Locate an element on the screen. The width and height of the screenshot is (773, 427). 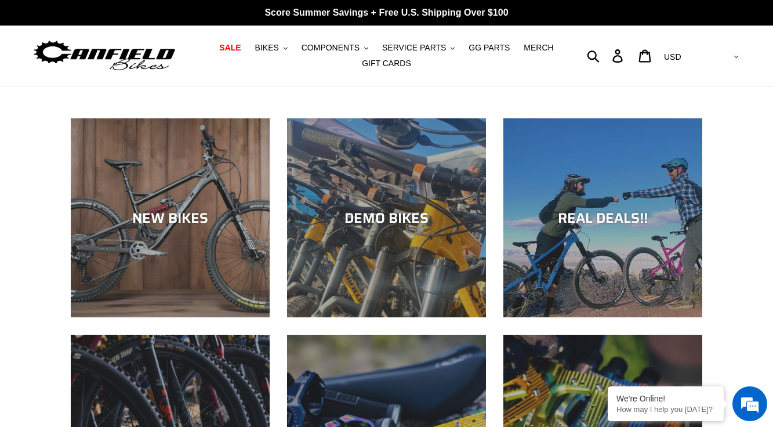
a: GG PARTS is located at coordinates (489, 48).